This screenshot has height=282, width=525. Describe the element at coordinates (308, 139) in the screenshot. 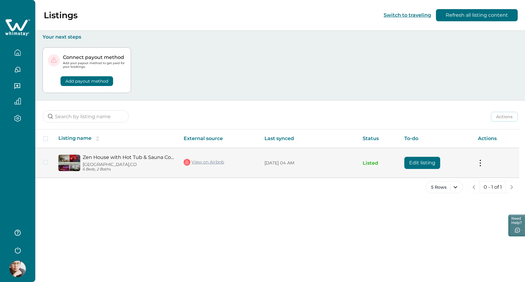

I see `th: Last synced` at that location.